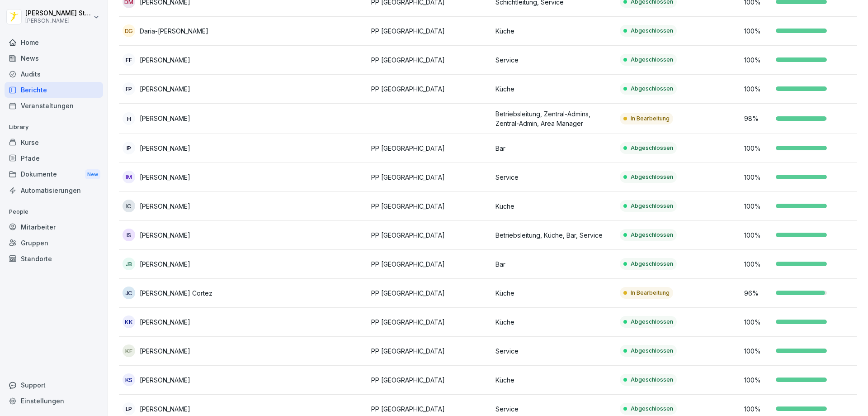 This screenshot has height=416, width=868. What do you see at coordinates (54, 242) in the screenshot?
I see `a: Gruppen` at bounding box center [54, 242].